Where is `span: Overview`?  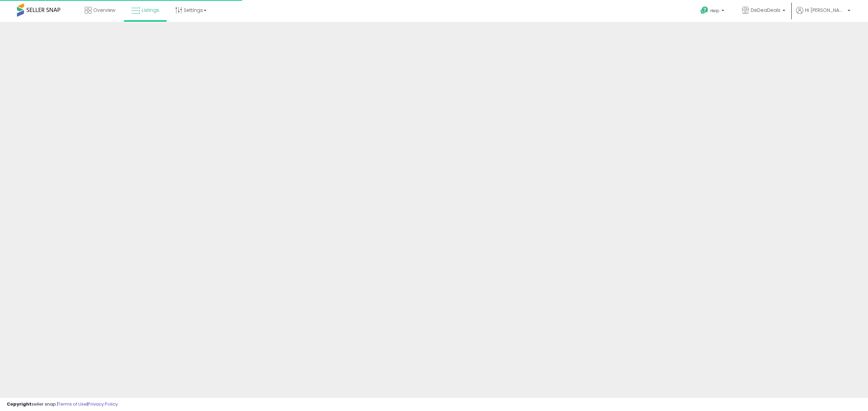 span: Overview is located at coordinates (104, 10).